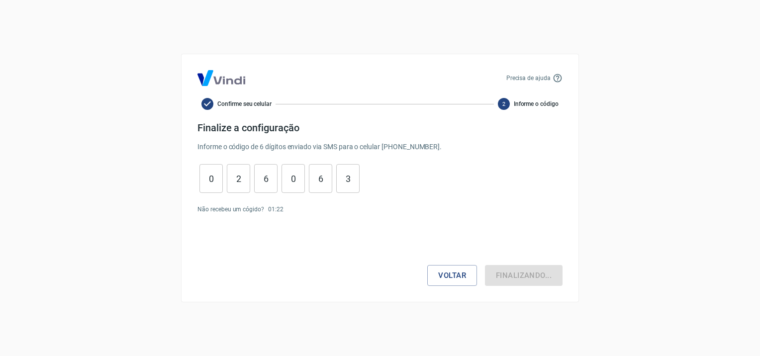 Image resolution: width=760 pixels, height=356 pixels. I want to click on text: 2, so click(504, 104).